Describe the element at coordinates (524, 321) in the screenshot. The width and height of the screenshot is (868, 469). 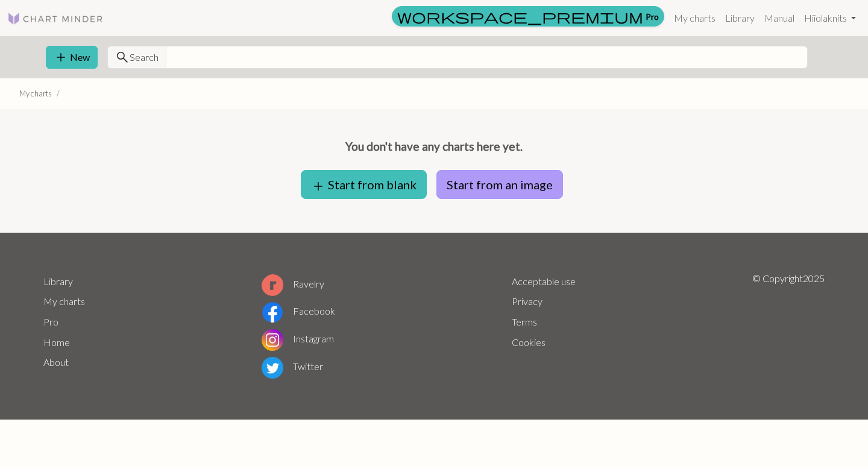
I see `a: Terms` at that location.